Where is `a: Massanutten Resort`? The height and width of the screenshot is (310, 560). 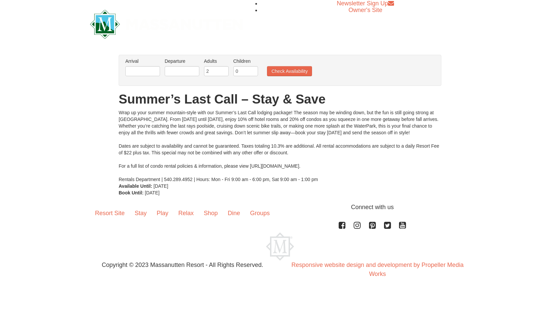
a: Massanutten Resort is located at coordinates (166, 23).